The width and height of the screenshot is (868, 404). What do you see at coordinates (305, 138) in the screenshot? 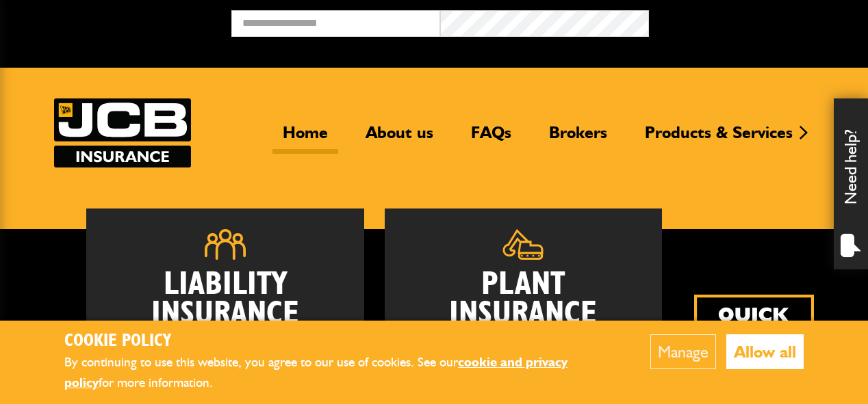
I see `a: Home` at bounding box center [305, 138].